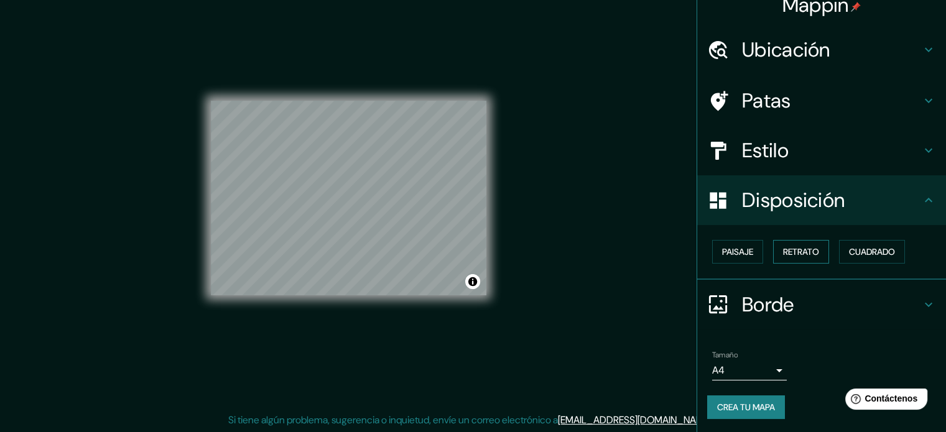  What do you see at coordinates (768, 305) in the screenshot?
I see `font: Borde` at bounding box center [768, 305].